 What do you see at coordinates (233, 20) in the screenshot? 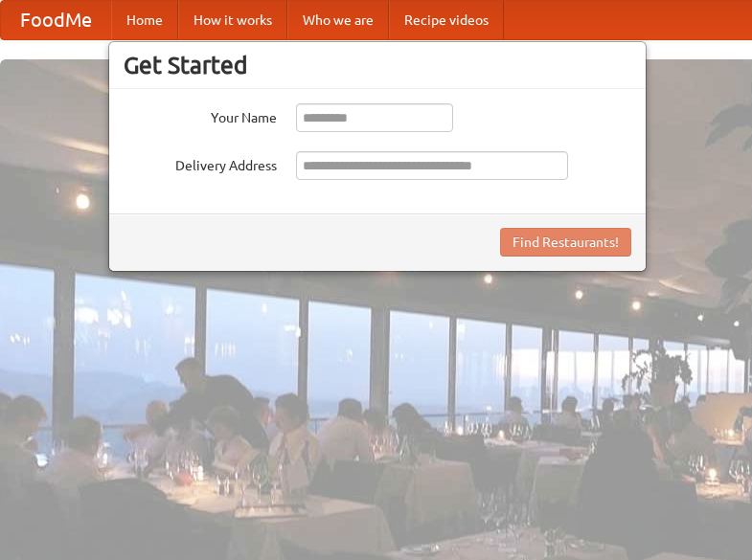
I see `a: How it works` at bounding box center [233, 20].